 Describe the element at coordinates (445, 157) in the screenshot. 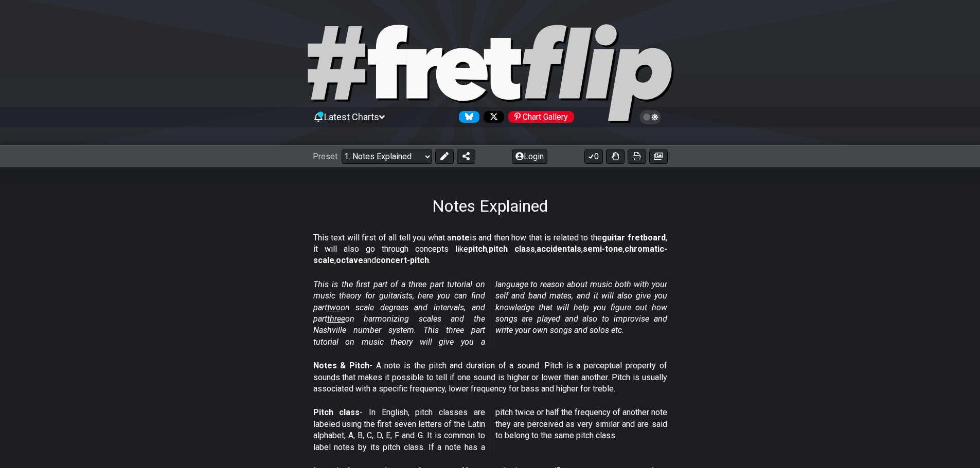

I see `button: Edit Preset` at that location.